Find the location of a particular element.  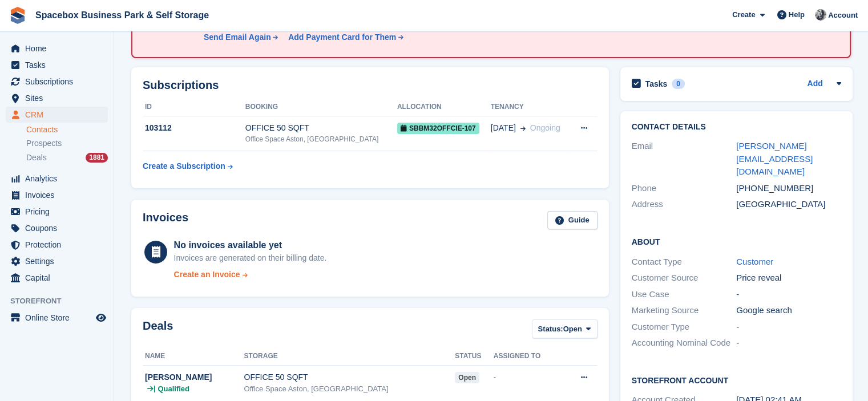

span: open is located at coordinates (467, 378).